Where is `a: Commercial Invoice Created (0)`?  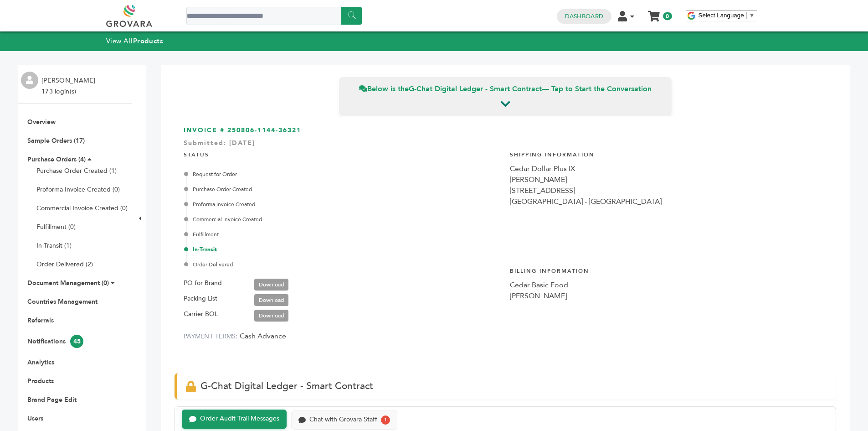 a: Commercial Invoice Created (0) is located at coordinates (82, 208).